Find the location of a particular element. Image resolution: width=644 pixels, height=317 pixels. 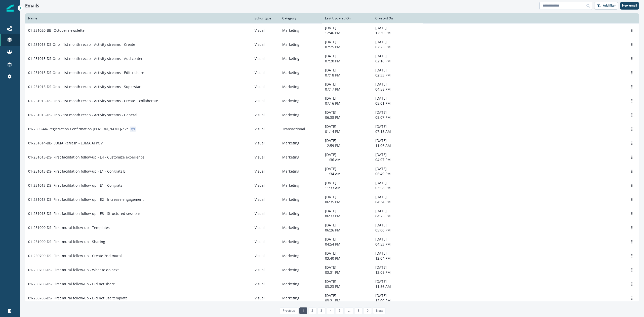

button: Add filter is located at coordinates (606, 6).